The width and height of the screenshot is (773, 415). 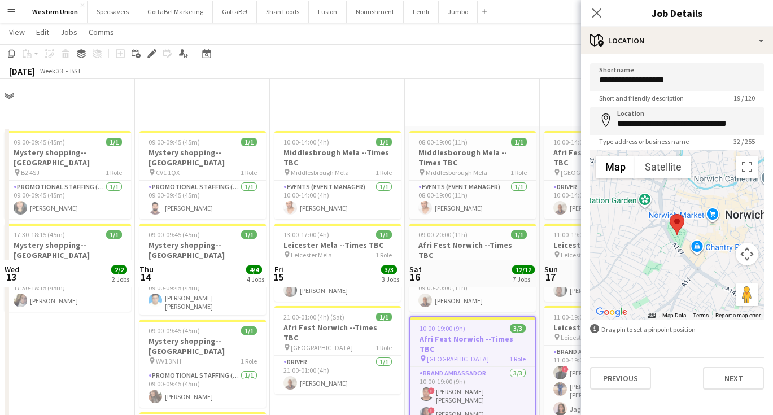 I want to click on div: 10:00-14:00 (4h)1/1Middlesbrough Mela --Times TBC Middlesbrough Mela1 RoleEvents (Event Manager)1..., so click(x=337, y=175).